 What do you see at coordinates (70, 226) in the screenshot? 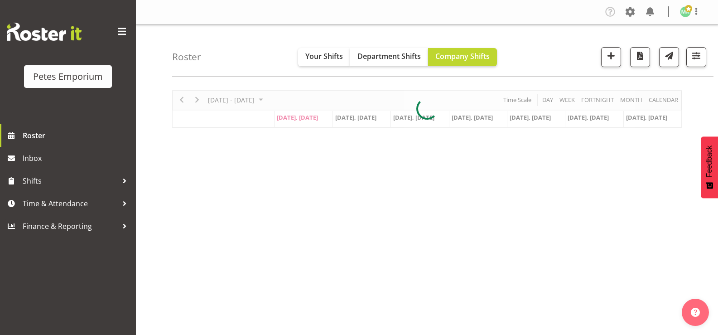
I see `span: Finance & Reporting` at bounding box center [70, 226].